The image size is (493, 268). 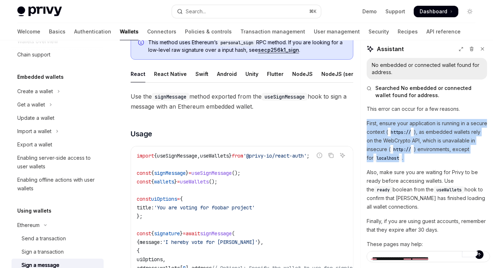 What do you see at coordinates (279, 50) in the screenshot?
I see `a: secp256k1_sign` at bounding box center [279, 50].